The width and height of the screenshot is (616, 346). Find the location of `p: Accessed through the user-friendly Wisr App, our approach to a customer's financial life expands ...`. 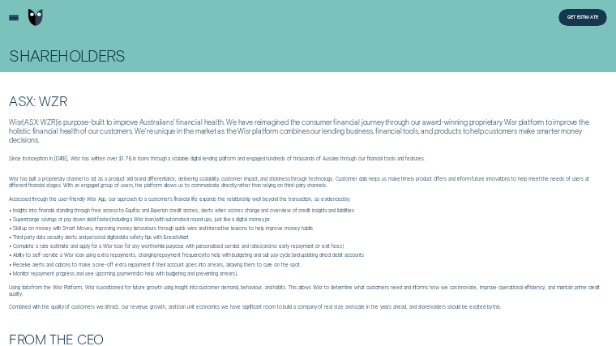

p: Accessed through the user-friendly Wisr App, our approach to a customer's financial life expands ... is located at coordinates (308, 199).